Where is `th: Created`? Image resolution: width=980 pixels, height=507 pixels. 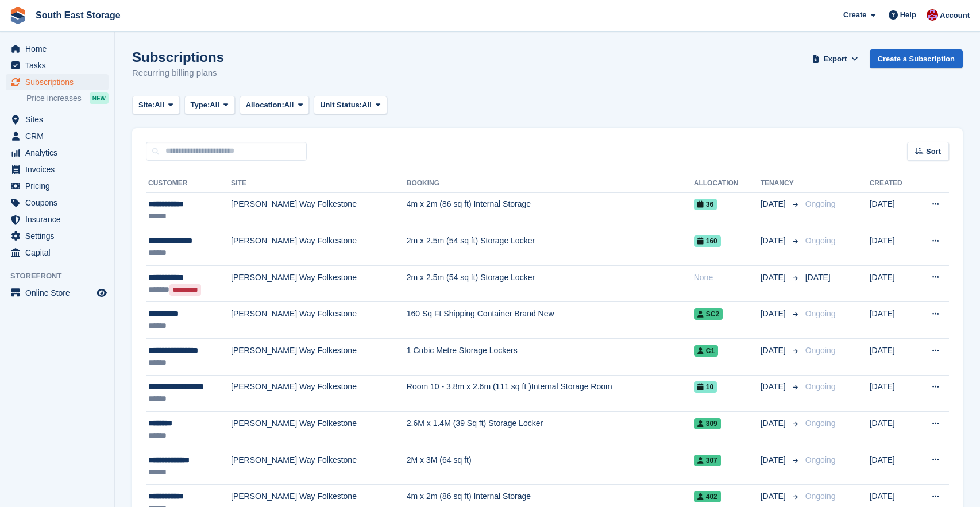 th: Created is located at coordinates (893, 184).